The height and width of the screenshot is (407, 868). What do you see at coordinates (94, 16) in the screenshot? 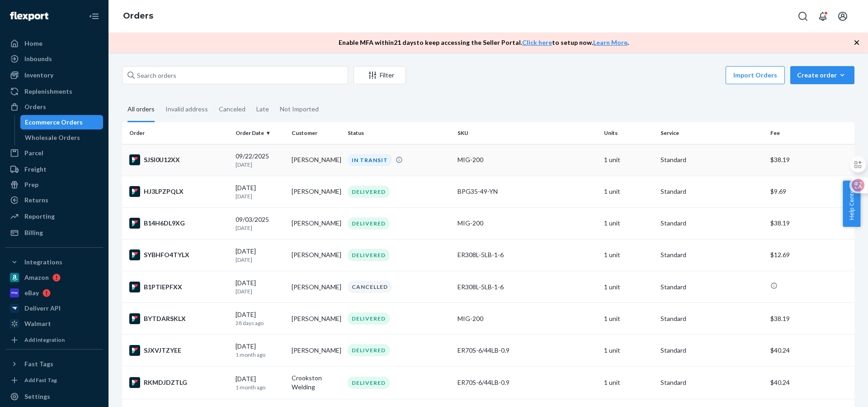
I see `button: Close Navigation` at bounding box center [94, 16].